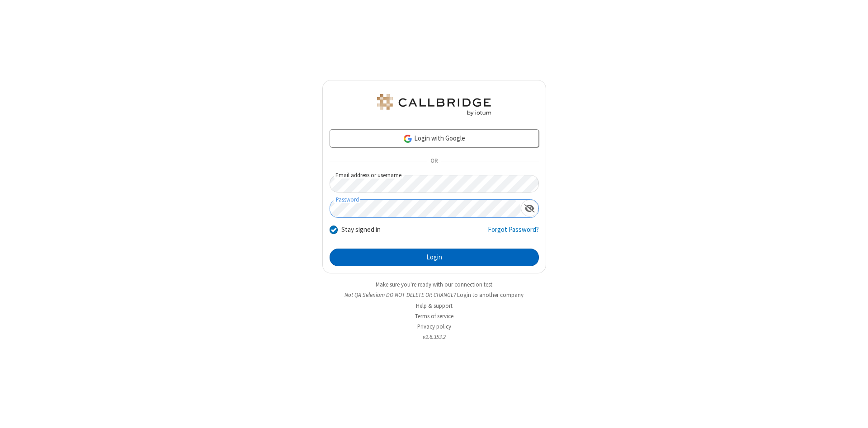 The height and width of the screenshot is (428, 868). Describe the element at coordinates (490, 295) in the screenshot. I see `button: Login to another company` at that location.